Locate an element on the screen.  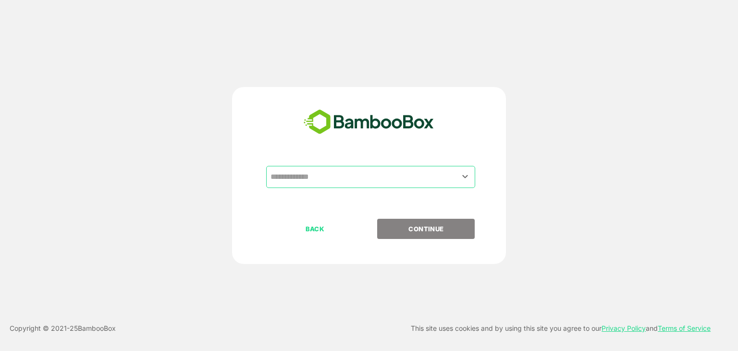
a: Privacy Policy is located at coordinates (624, 328).